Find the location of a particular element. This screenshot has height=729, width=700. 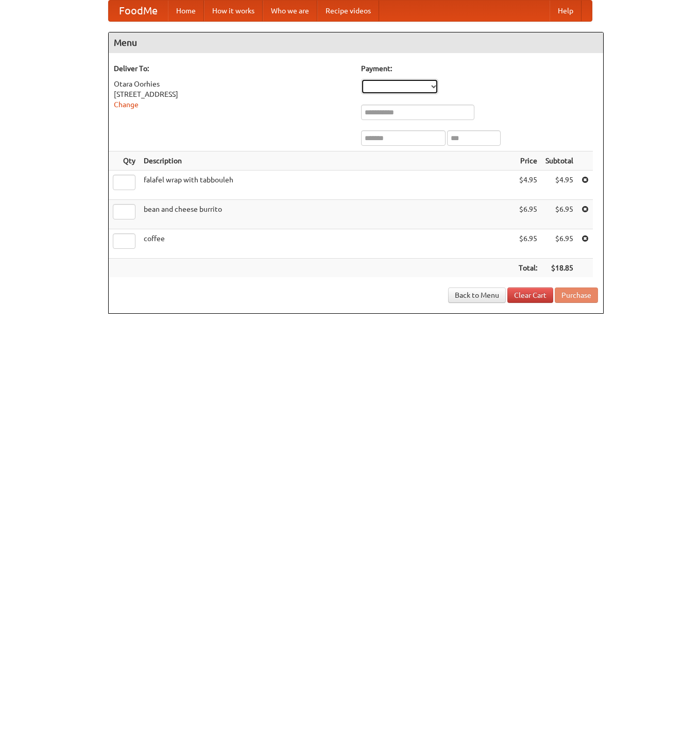

button: Purchase is located at coordinates (576, 296).